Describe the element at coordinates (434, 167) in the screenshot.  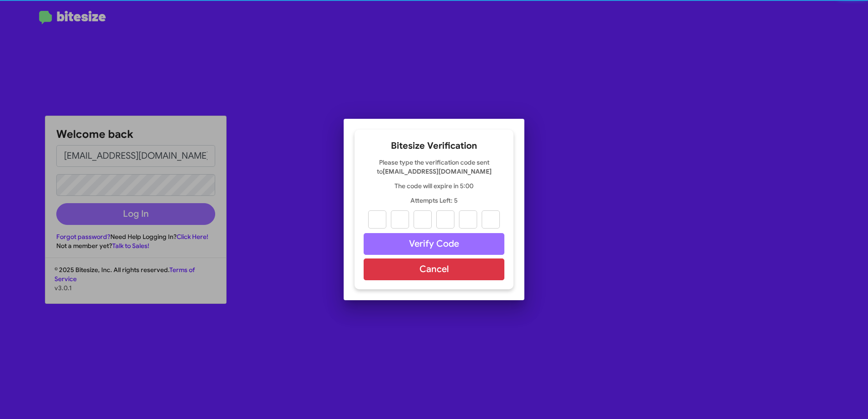
I see `p: Please type the verification code sent to` at that location.